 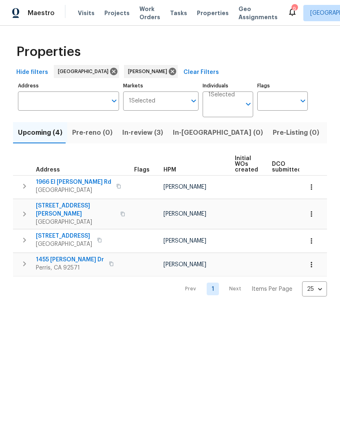 What do you see at coordinates (32, 72) in the screenshot?
I see `span: Hide filters` at bounding box center [32, 72].